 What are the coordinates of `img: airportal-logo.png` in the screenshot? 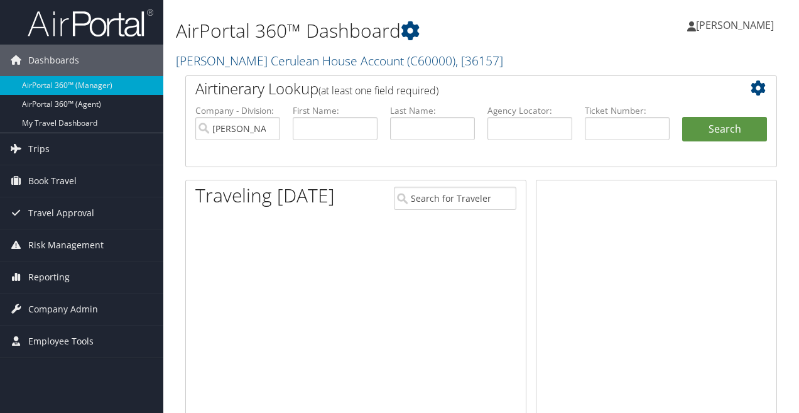 It's located at (90, 23).